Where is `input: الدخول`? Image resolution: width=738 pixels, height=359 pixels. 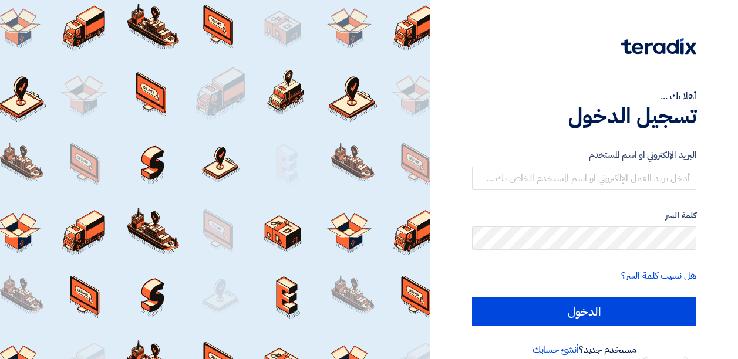 input: الدخول is located at coordinates (584, 312).